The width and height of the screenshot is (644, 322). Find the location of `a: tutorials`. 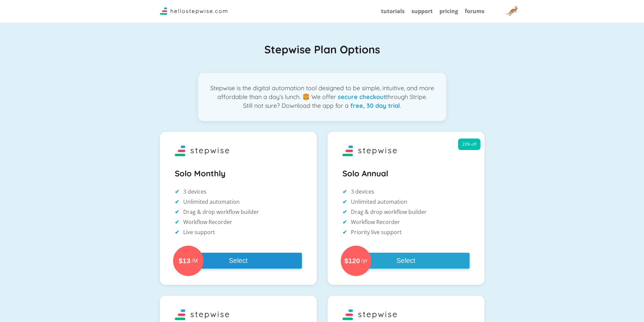

a: tutorials is located at coordinates (393, 11).